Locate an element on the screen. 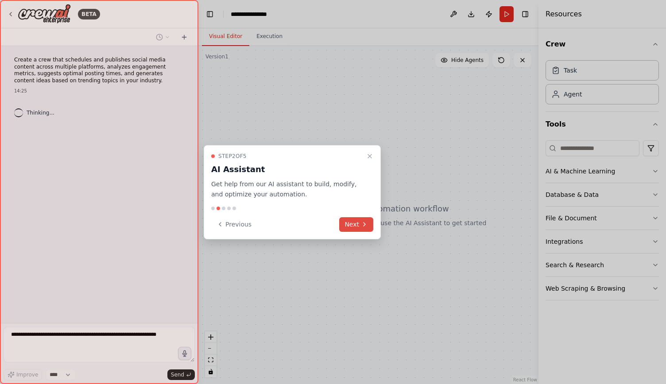  button: Previous is located at coordinates (234, 225).